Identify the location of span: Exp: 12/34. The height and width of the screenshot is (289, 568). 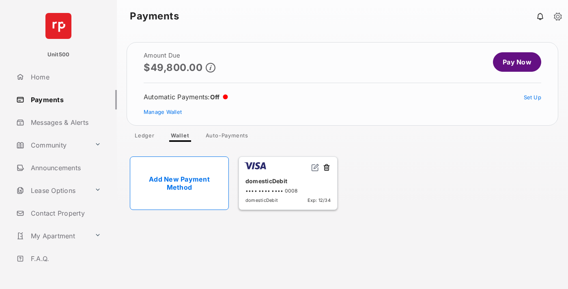
(319, 200).